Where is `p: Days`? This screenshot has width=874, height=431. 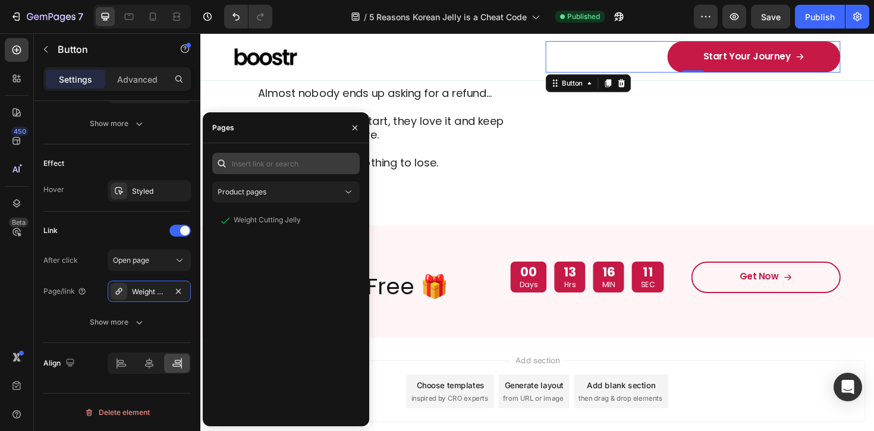
p: Days is located at coordinates (347, 267).